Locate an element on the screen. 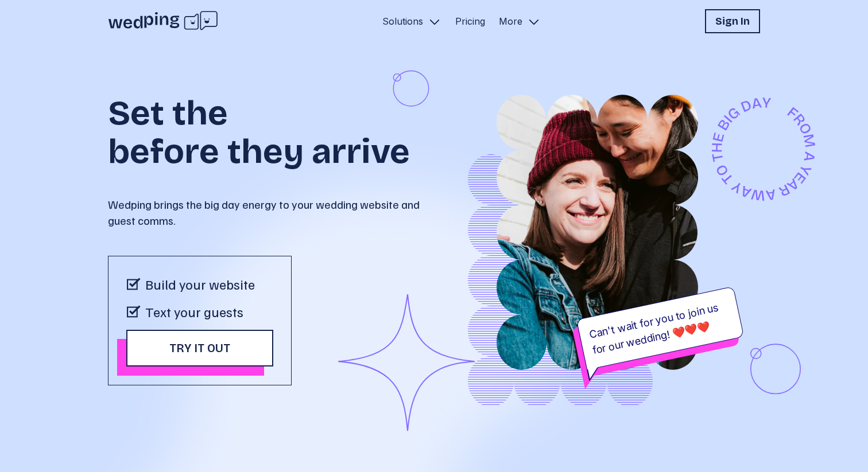  button: Solutions is located at coordinates (411, 21).